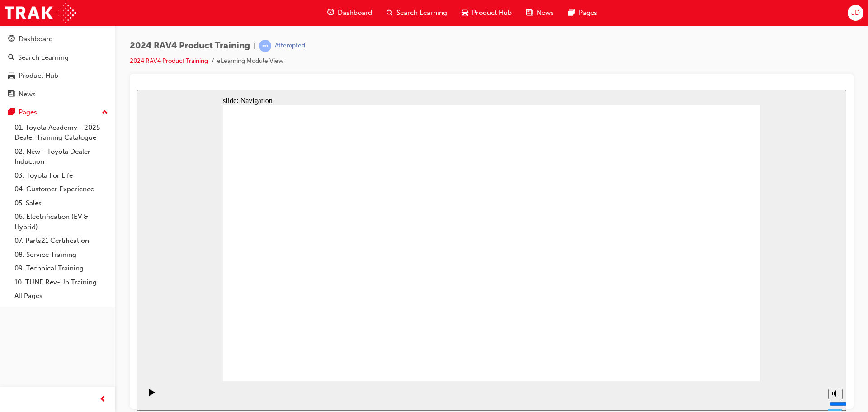 Image resolution: width=868 pixels, height=412 pixels. I want to click on a: pages-iconPages, so click(583, 12).